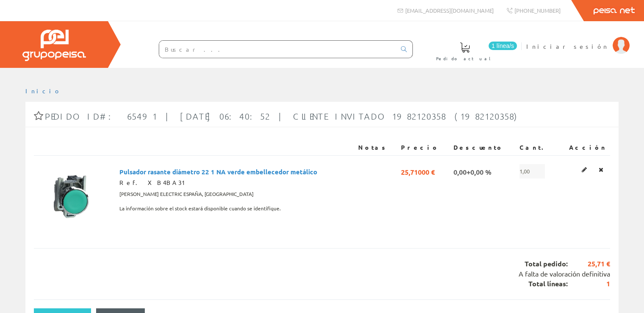  What do you see at coordinates (322, 273) in the screenshot?
I see `div: Total pedido: Total líneas:` at bounding box center [322, 273].